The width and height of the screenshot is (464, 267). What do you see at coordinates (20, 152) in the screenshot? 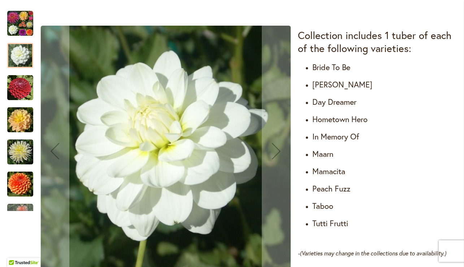
I see `img: IN MEMORY OF` at bounding box center [20, 152].